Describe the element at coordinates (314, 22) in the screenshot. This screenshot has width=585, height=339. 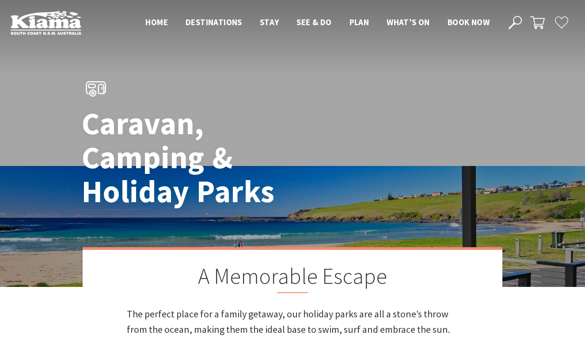
I see `span: See & Do` at that location.